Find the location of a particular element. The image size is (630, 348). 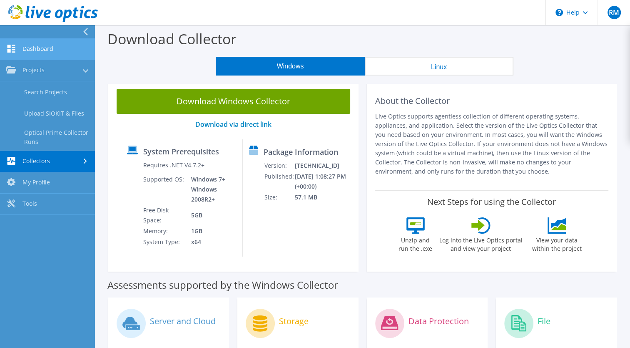

label: Next Steps for using the Collector is located at coordinates (492, 202).